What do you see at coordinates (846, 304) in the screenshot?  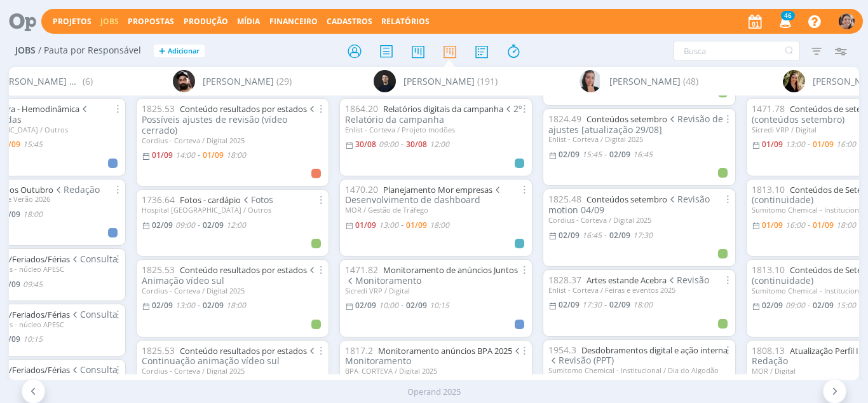 I see `15:00` at bounding box center [846, 304].